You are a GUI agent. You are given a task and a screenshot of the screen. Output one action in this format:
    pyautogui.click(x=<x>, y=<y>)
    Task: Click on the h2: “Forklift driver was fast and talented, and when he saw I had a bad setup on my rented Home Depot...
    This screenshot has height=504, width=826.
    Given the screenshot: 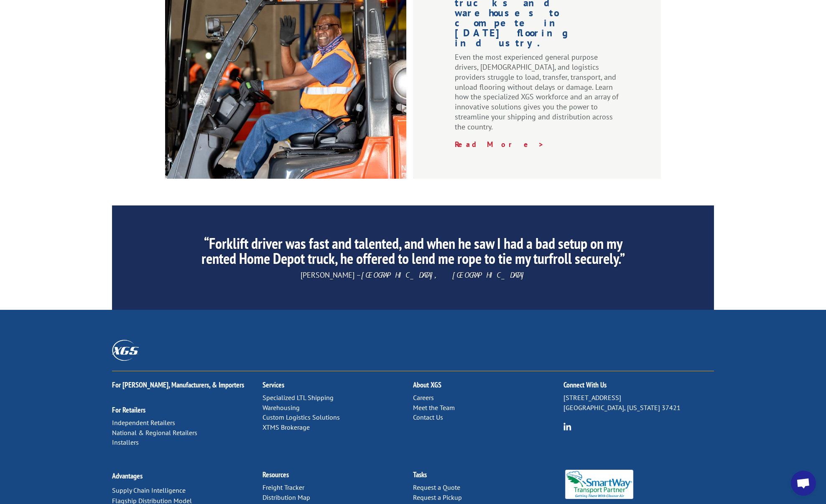 What is the action you would take?
    pyautogui.click(x=413, y=253)
    